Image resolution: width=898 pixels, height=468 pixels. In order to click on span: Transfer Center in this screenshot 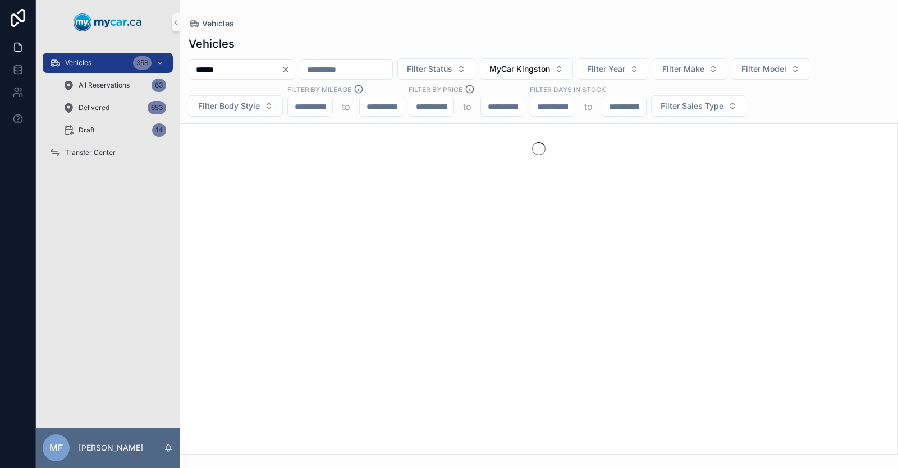, I will do `click(90, 153)`.